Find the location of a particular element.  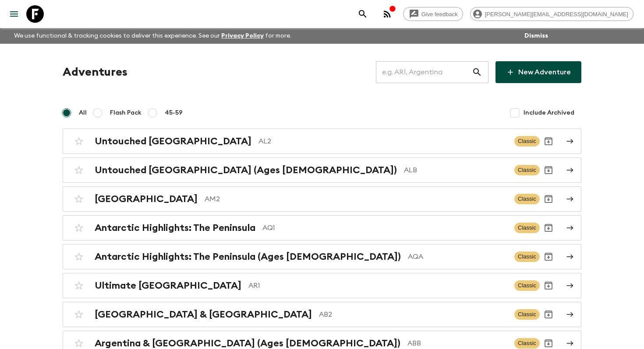

span: Include Archived is located at coordinates (549, 113).